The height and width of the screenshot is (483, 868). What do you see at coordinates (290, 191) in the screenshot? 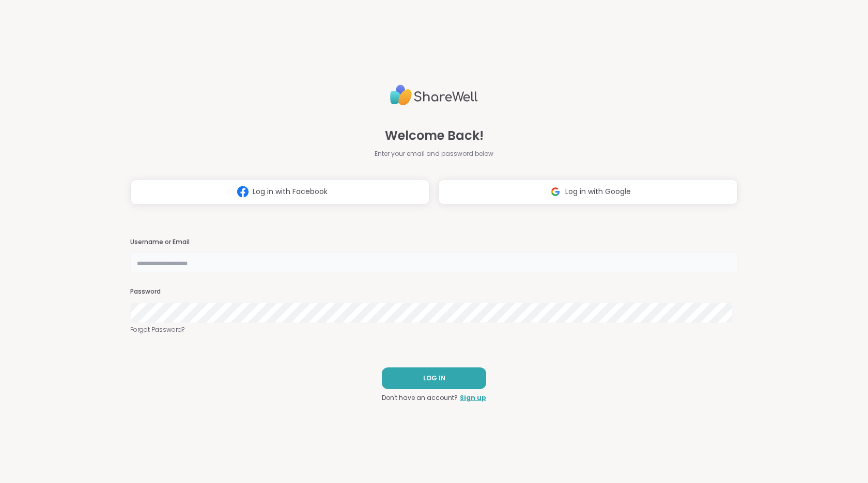
I see `span: Log in with Facebook` at bounding box center [290, 191].